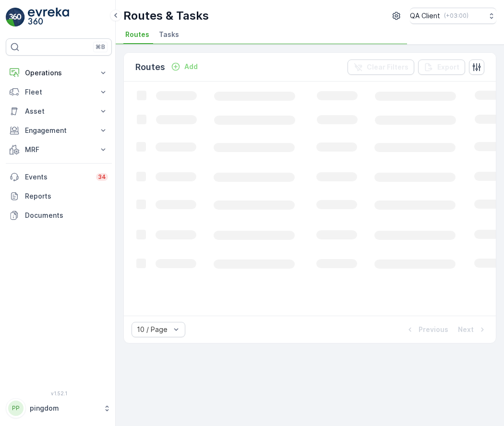 The image size is (504, 426). I want to click on a: Documents, so click(58, 216).